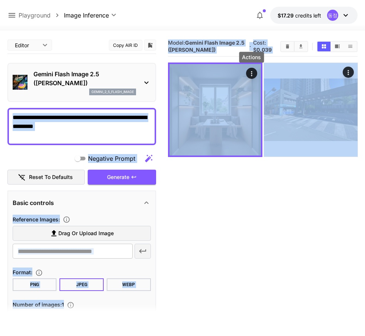  Describe the element at coordinates (301, 46) in the screenshot. I see `button: Download All` at that location.